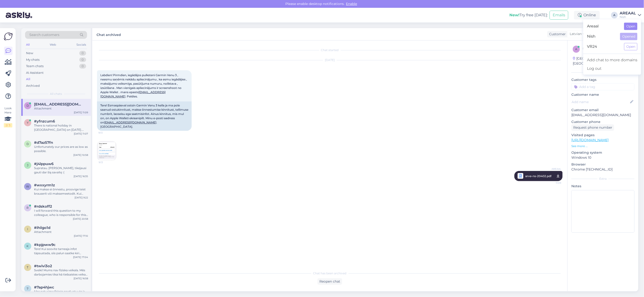  Describe the element at coordinates (603, 186) in the screenshot. I see `p: Notes` at that location.